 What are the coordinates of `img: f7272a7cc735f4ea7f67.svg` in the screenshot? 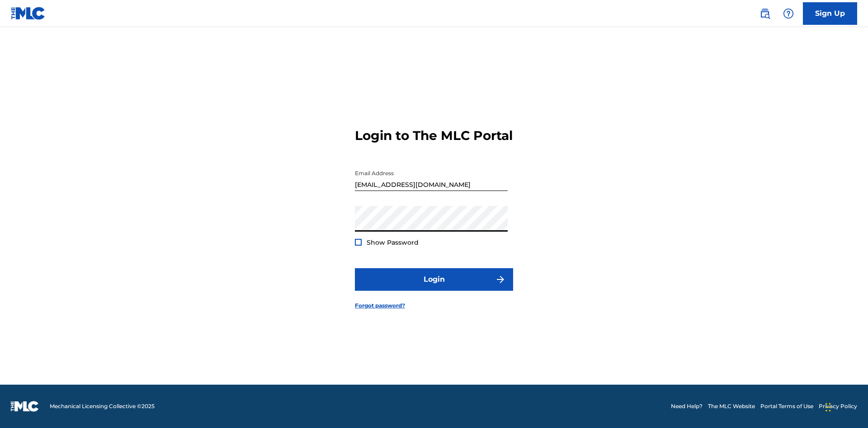 It's located at (501, 279).